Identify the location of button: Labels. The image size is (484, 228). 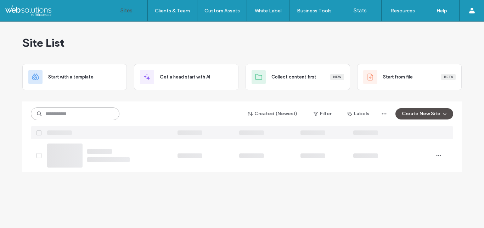
(358, 114).